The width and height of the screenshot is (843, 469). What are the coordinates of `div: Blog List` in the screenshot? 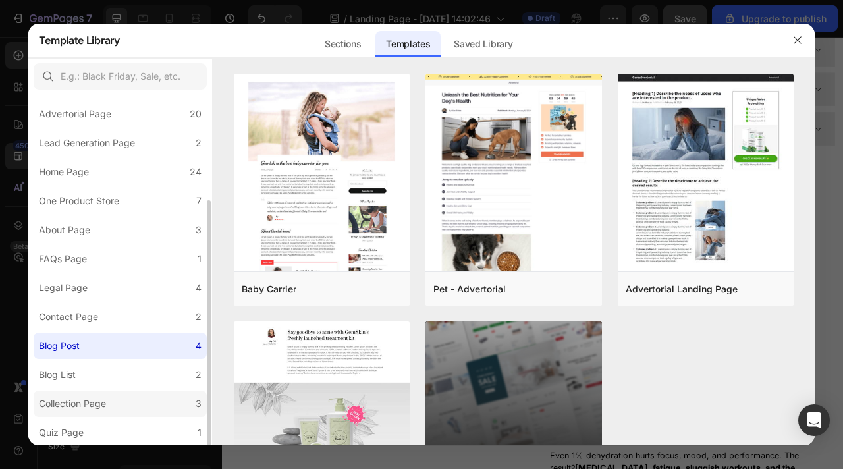 It's located at (57, 375).